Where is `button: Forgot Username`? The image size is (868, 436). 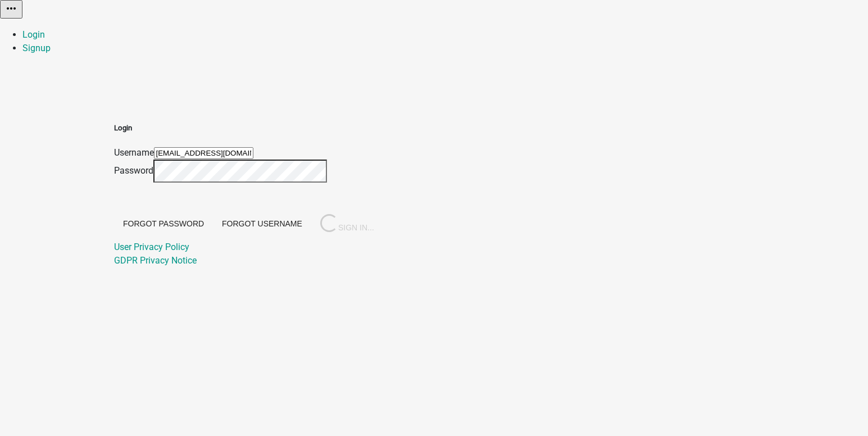
button: Forgot Username is located at coordinates (262, 224).